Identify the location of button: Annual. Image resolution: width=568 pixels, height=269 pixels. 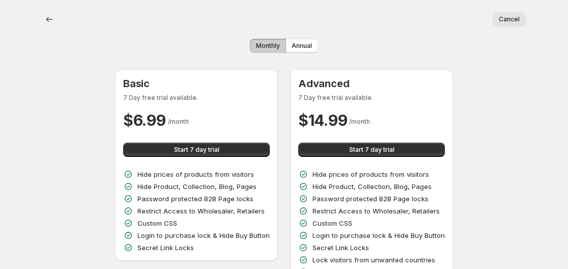
(302, 46).